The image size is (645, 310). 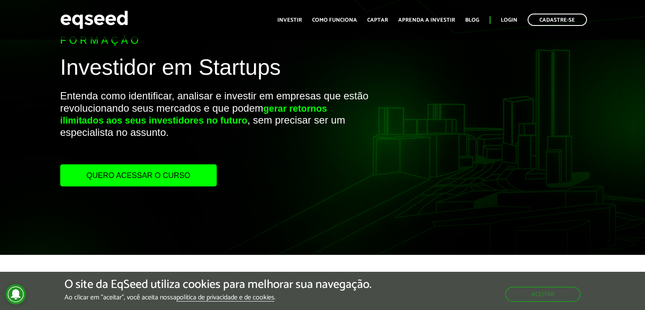 I want to click on a: Blog, so click(x=472, y=20).